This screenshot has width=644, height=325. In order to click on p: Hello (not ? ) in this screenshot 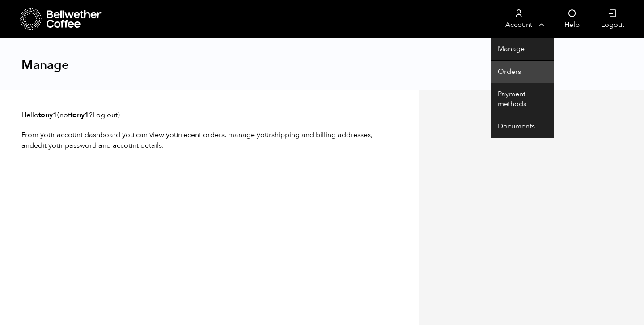, I will do `click(209, 115)`.